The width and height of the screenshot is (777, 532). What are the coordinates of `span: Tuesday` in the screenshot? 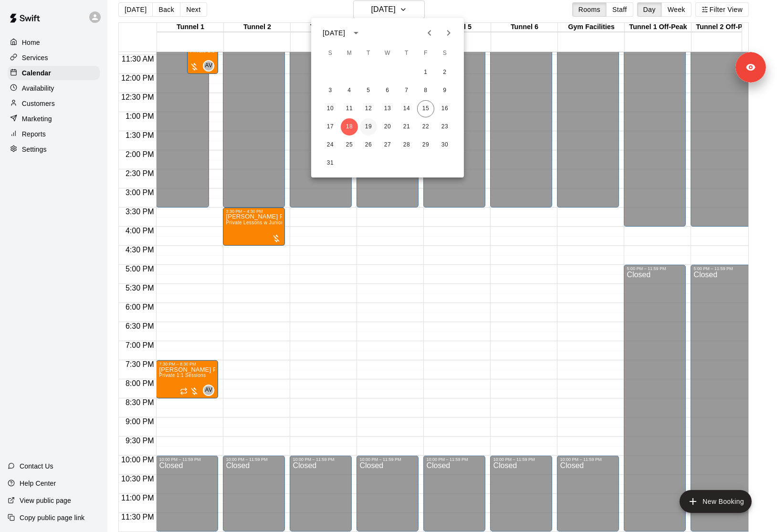 It's located at (369, 53).